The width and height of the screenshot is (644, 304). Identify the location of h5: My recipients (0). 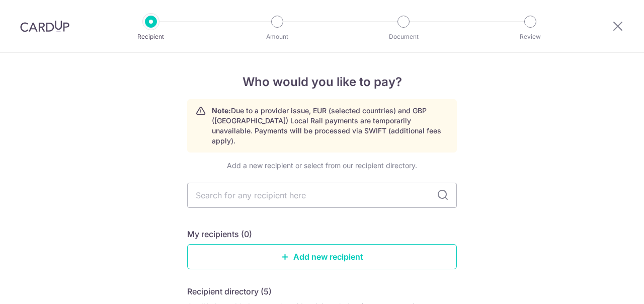
(219, 234).